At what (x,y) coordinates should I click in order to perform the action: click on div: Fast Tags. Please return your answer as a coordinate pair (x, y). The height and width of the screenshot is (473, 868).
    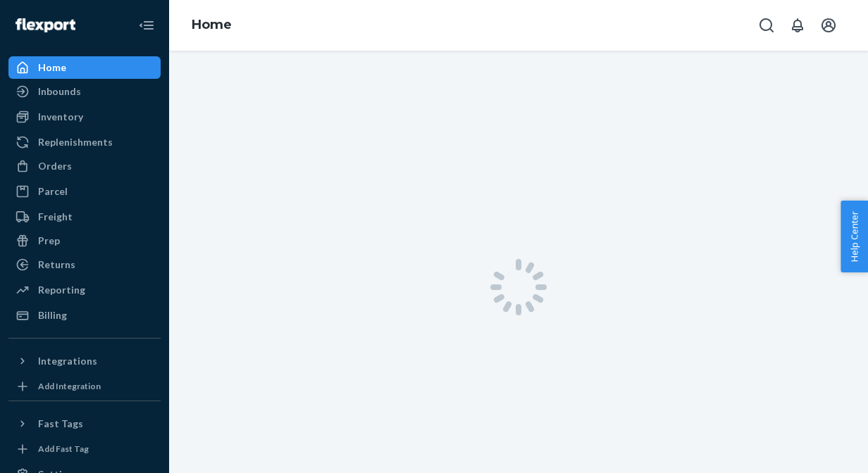
    Looking at the image, I should click on (61, 424).